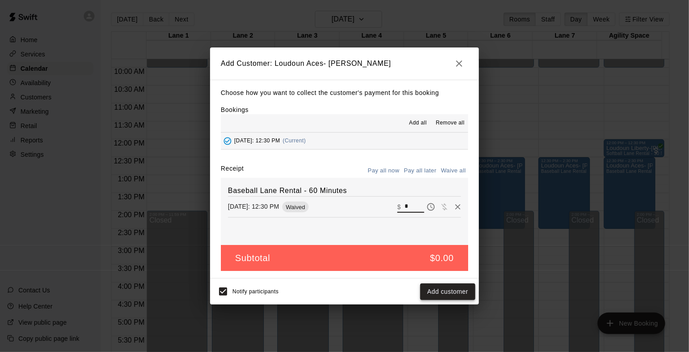  Describe the element at coordinates (294, 141) in the screenshot. I see `span: (Current)` at that location.